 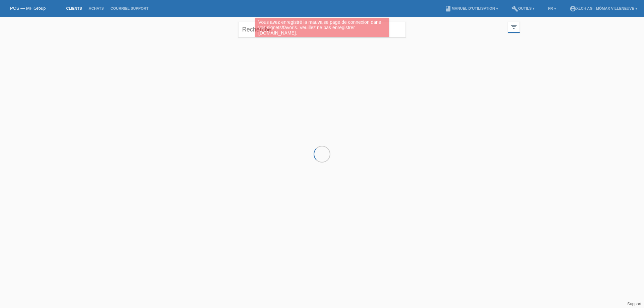 I want to click on a: bookManuel d’utilisation ▾, so click(x=471, y=9).